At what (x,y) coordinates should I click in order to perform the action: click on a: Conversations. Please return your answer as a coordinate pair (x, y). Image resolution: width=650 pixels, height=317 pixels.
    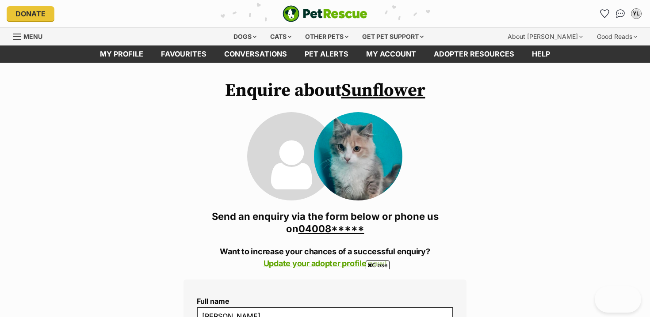
    Looking at the image, I should click on (620, 14).